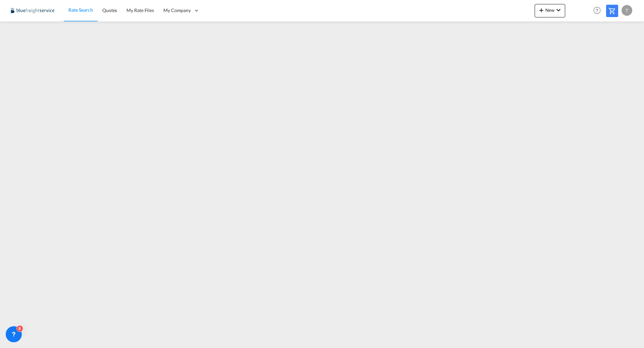 This screenshot has height=348, width=644. I want to click on span: Quotes, so click(110, 10).